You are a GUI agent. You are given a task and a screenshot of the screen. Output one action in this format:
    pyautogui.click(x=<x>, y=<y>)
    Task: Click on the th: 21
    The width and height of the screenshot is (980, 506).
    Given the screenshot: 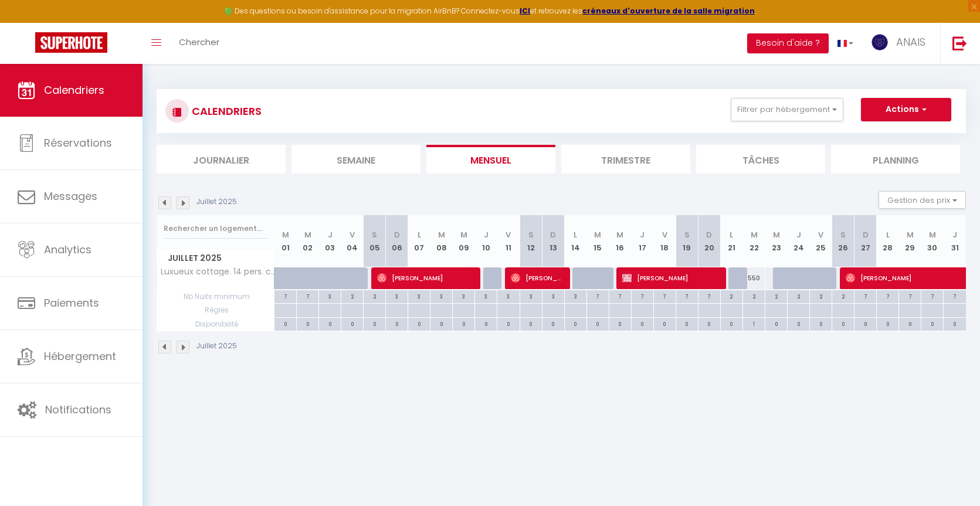 What is the action you would take?
    pyautogui.click(x=731, y=241)
    